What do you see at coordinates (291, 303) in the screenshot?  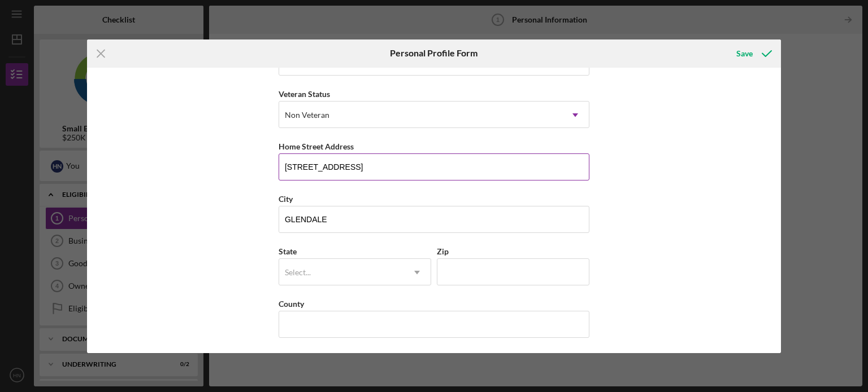 I see `label: County` at bounding box center [291, 303].